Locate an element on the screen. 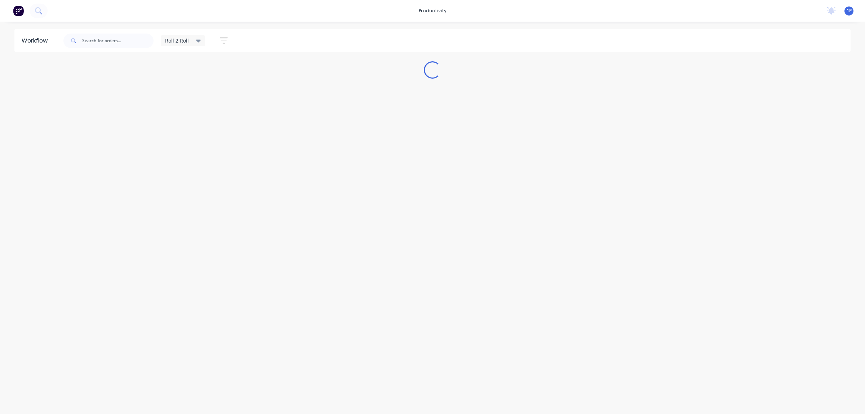 The image size is (865, 414). img: Factory is located at coordinates (18, 11).